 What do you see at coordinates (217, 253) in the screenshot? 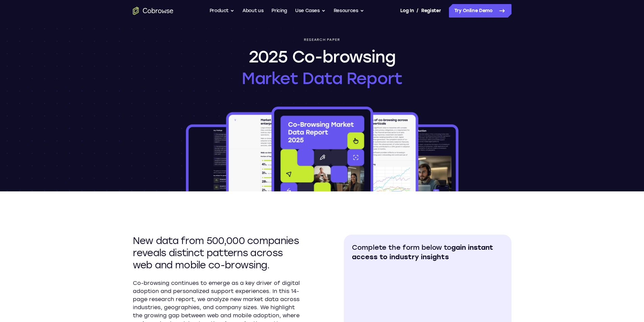
I see `h2: New data from 500,000 companies reveals distinct patterns across web and mobile co-browsing.` at bounding box center [217, 253].